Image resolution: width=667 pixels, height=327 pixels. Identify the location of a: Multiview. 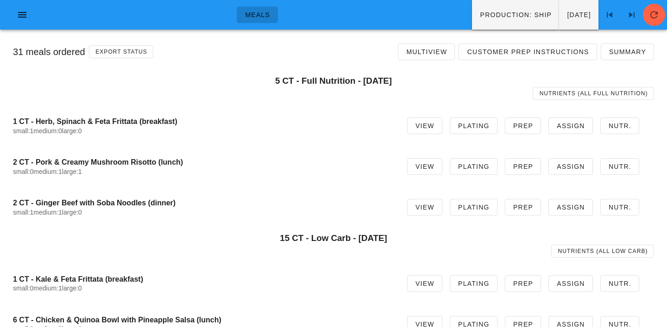
(426, 52).